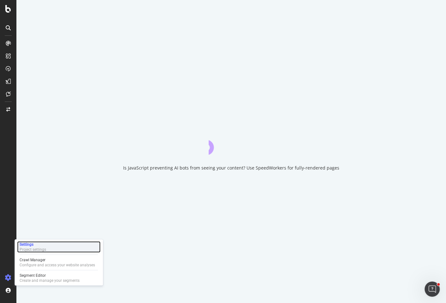  I want to click on div: Configure and access your website analyses, so click(57, 265).